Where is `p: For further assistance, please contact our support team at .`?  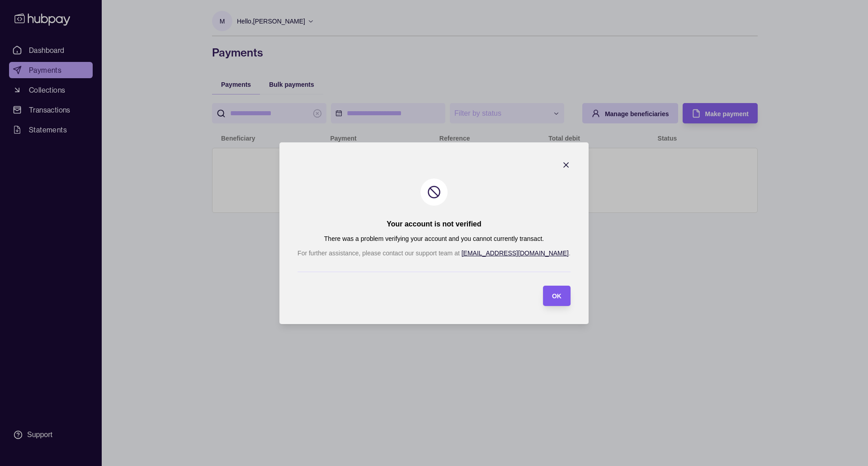
p: For further assistance, please contact our support team at . is located at coordinates (434, 253).